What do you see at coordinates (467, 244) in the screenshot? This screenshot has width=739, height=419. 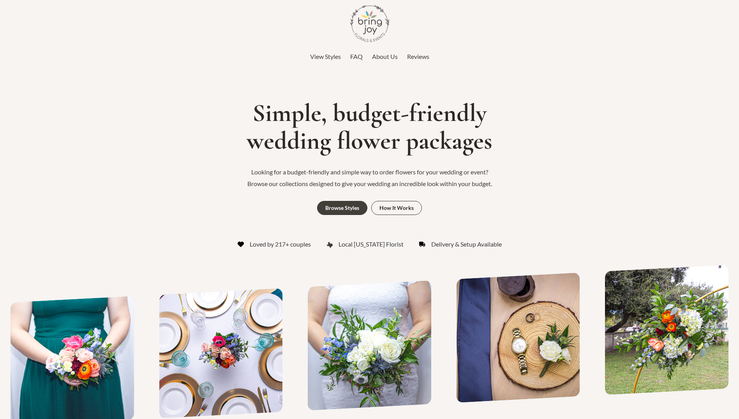 I see `span: Delivery & Setup Available` at bounding box center [467, 244].